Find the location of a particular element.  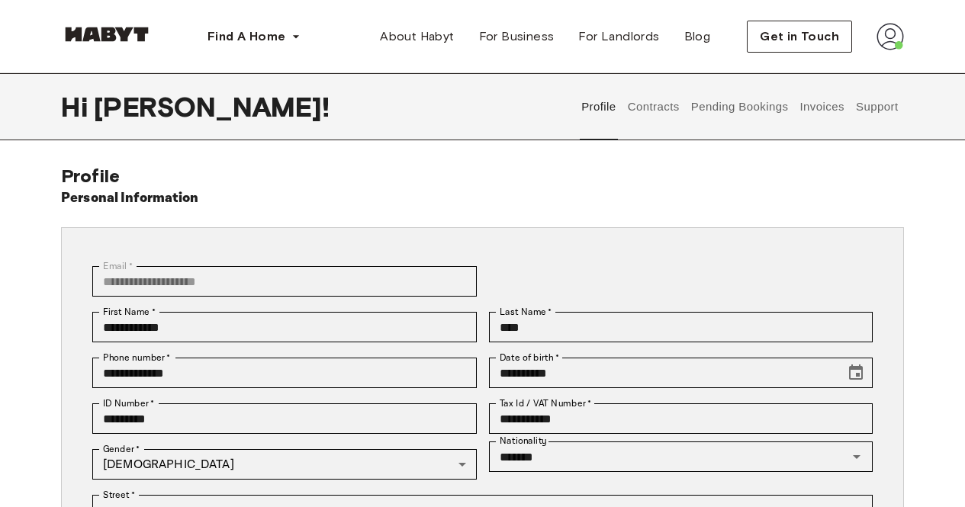

div: You can't change your email address at the moment. Please reach out to customer support in case y... is located at coordinates (284, 281).